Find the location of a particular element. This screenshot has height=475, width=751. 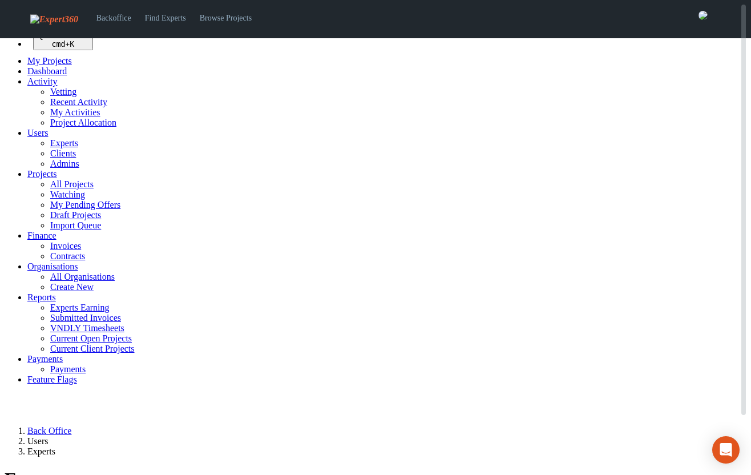

span: Dashboard is located at coordinates (47, 71).